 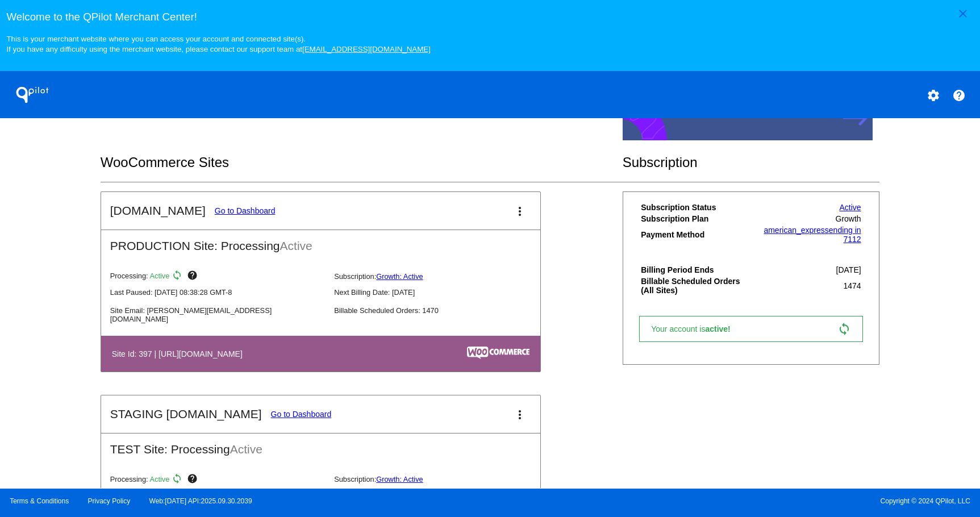 I want to click on mat-icon: settings, so click(x=934, y=95).